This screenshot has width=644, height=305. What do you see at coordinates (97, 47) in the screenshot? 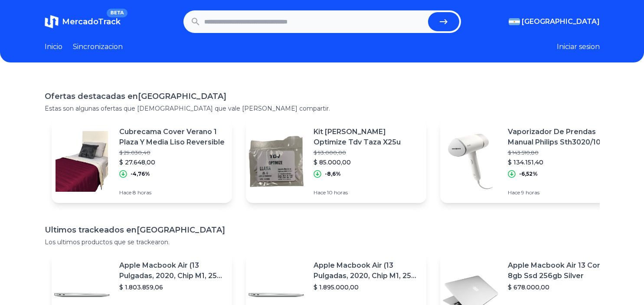
I see `a: Sincronizacion` at bounding box center [97, 47].